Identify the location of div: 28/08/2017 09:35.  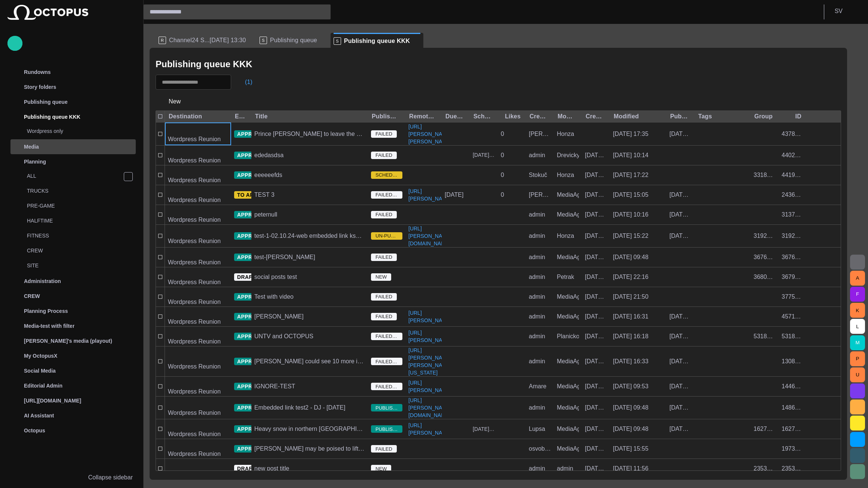
(596, 362).